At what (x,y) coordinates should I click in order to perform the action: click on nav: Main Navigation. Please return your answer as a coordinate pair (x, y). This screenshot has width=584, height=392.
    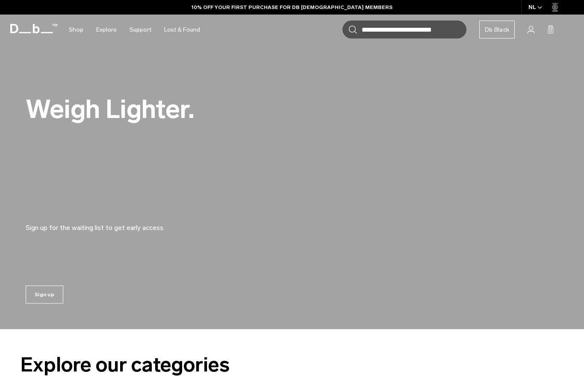
    Looking at the image, I should click on (134, 29).